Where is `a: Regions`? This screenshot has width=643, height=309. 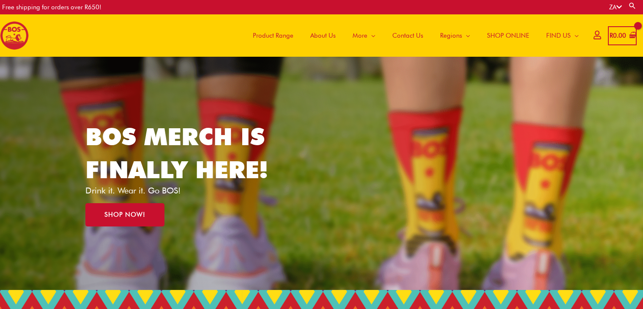 a: Regions is located at coordinates (455, 36).